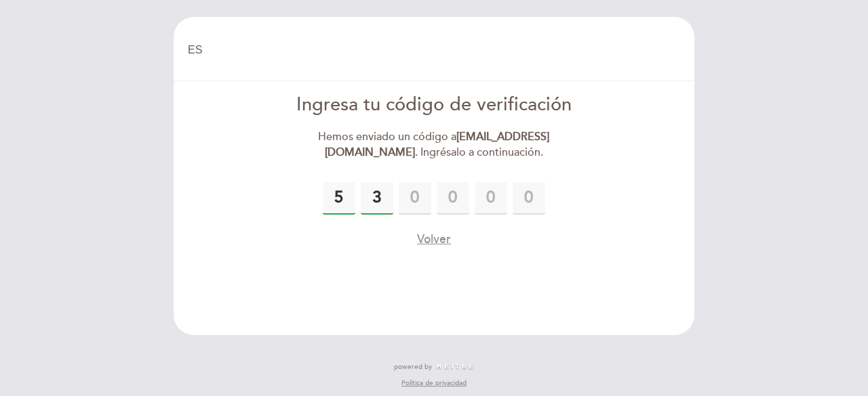 The height and width of the screenshot is (396, 868). Describe the element at coordinates (434, 367) in the screenshot. I see `a: powered by` at that location.